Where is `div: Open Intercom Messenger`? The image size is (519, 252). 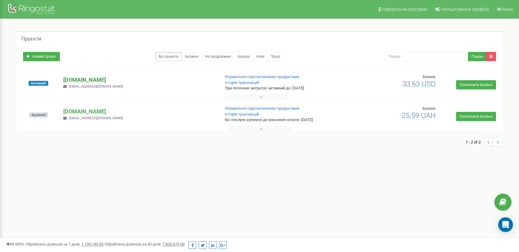
div: Open Intercom Messenger is located at coordinates (506, 225).